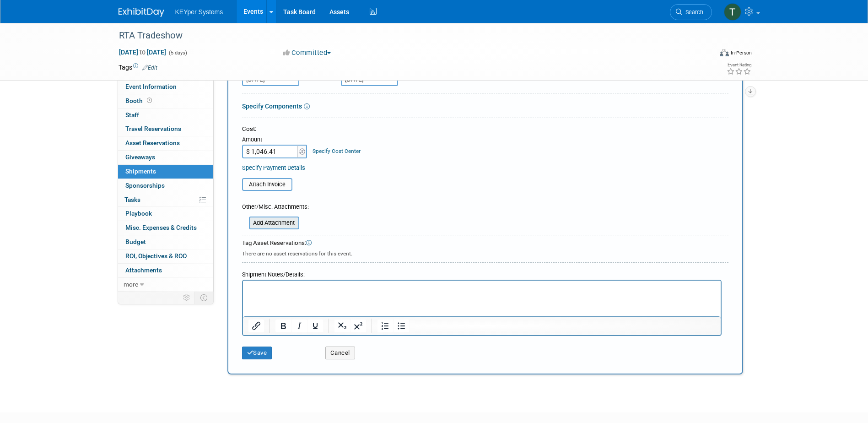 The width and height of the screenshot is (868, 423). Describe the element at coordinates (239, 8) in the screenshot. I see `body: Rich Text Area. Press ALT-0 for help.` at that location.